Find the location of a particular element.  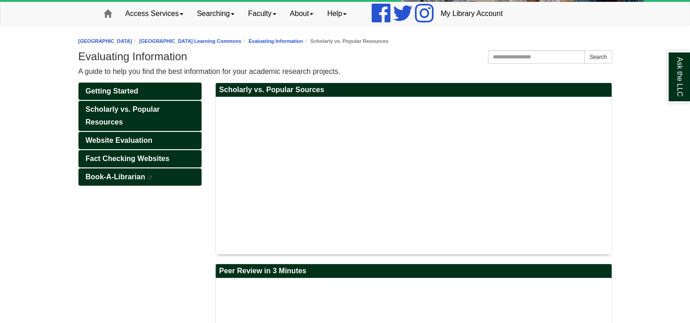

a: Getting Started is located at coordinates (140, 91).